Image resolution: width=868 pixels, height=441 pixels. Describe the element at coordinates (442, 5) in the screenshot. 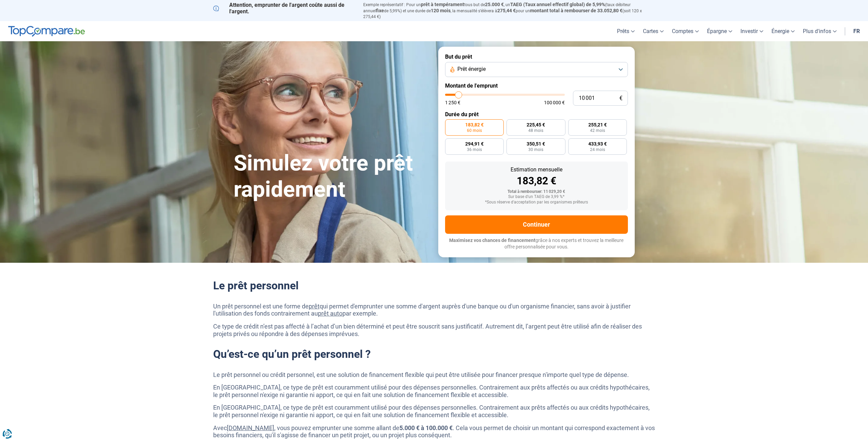

I see `span: prêt à tempérament` at that location.